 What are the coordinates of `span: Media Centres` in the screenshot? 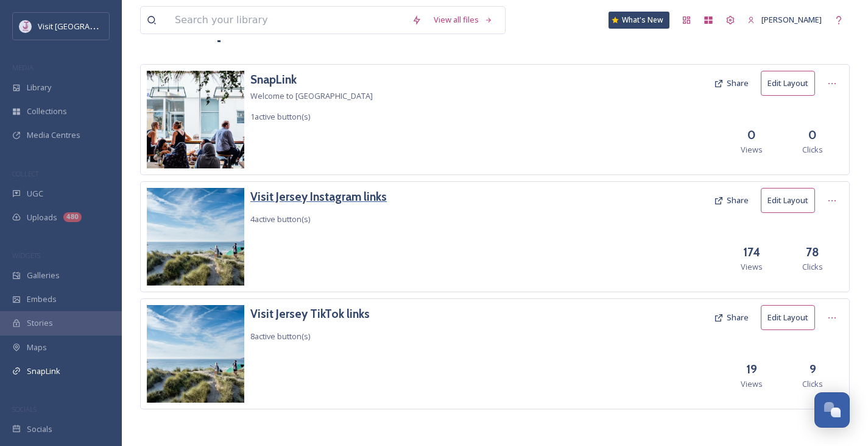 It's located at (54, 135).